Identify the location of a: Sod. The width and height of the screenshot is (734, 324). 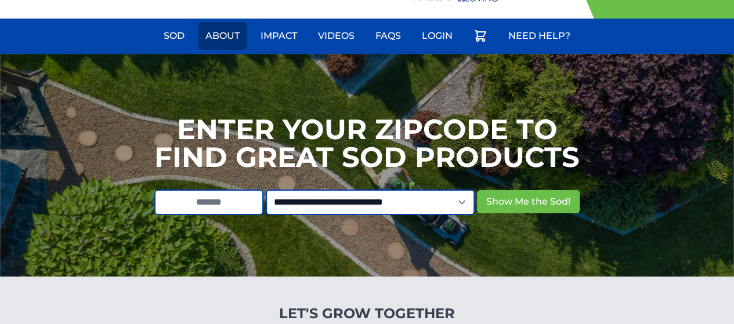
(174, 36).